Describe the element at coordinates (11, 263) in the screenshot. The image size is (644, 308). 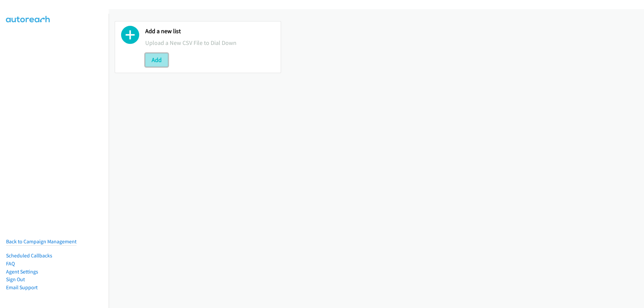
I see `a: FAQ` at that location.